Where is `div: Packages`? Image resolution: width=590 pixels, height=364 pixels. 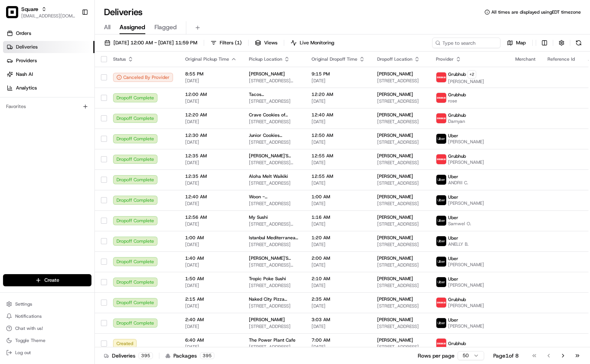 div: Packages is located at coordinates (189, 356).